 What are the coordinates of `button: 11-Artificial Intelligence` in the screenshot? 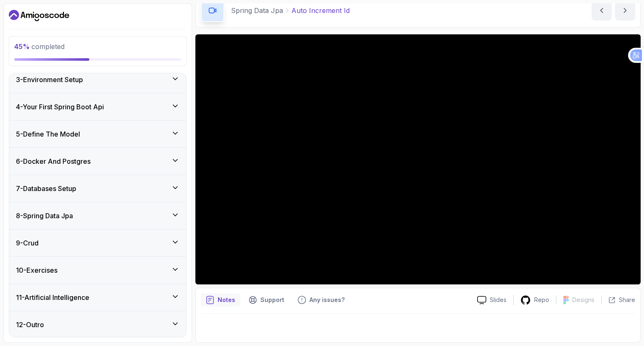 It's located at (98, 298).